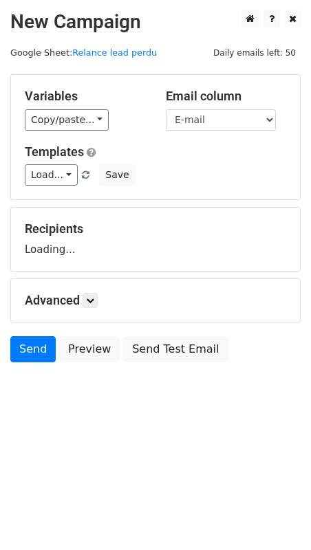 This screenshot has width=311, height=550. I want to click on a: Send Test Email, so click(175, 349).